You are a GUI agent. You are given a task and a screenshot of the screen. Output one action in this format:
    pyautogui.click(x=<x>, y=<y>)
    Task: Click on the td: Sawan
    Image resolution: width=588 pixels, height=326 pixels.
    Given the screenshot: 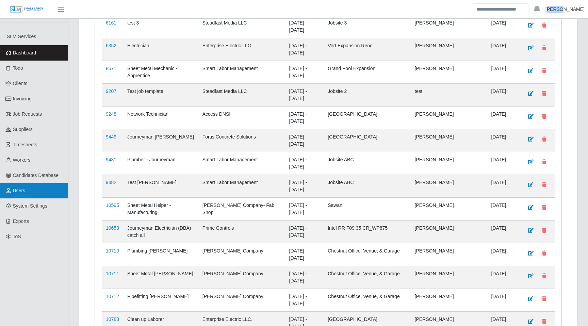 What is the action you would take?
    pyautogui.click(x=367, y=209)
    